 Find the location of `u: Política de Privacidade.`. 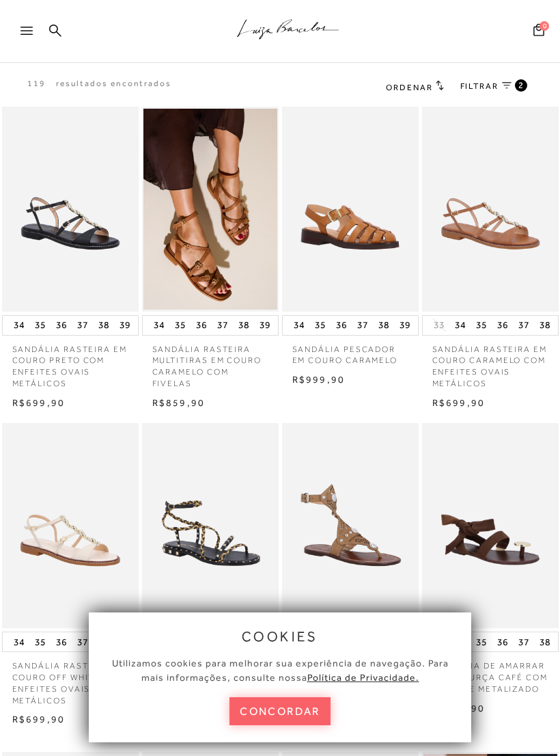

u: Política de Privacidade. is located at coordinates (364, 677).